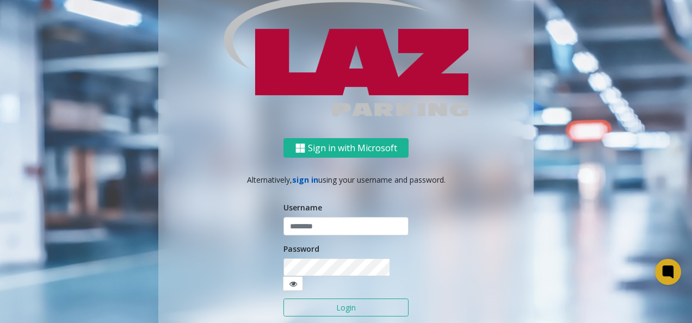 The image size is (692, 323). Describe the element at coordinates (346, 308) in the screenshot. I see `button: Login` at that location.